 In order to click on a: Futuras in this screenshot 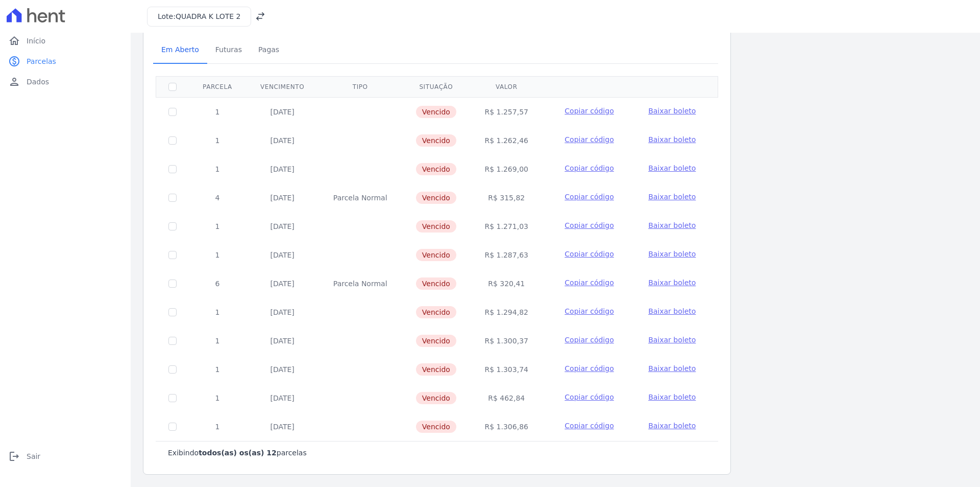, I will do `click(229, 50)`.